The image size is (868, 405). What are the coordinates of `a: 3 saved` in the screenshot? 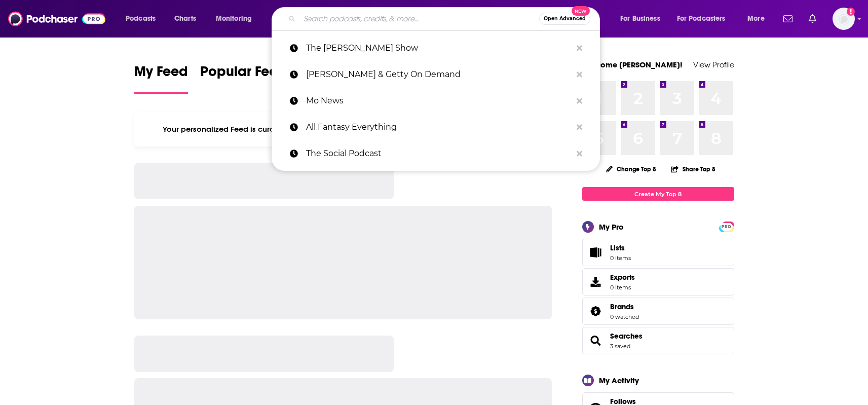 It's located at (620, 346).